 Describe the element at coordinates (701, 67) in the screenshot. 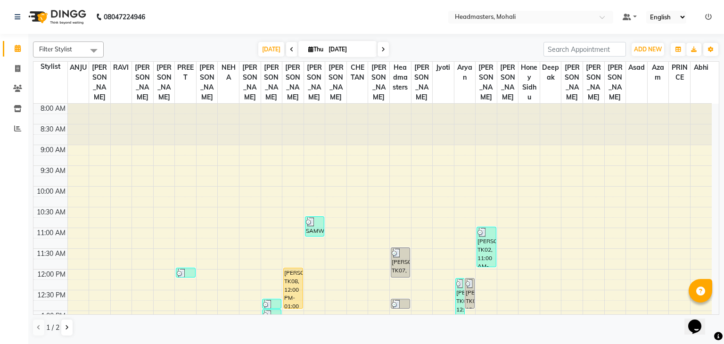

I see `span: Abhi` at that location.